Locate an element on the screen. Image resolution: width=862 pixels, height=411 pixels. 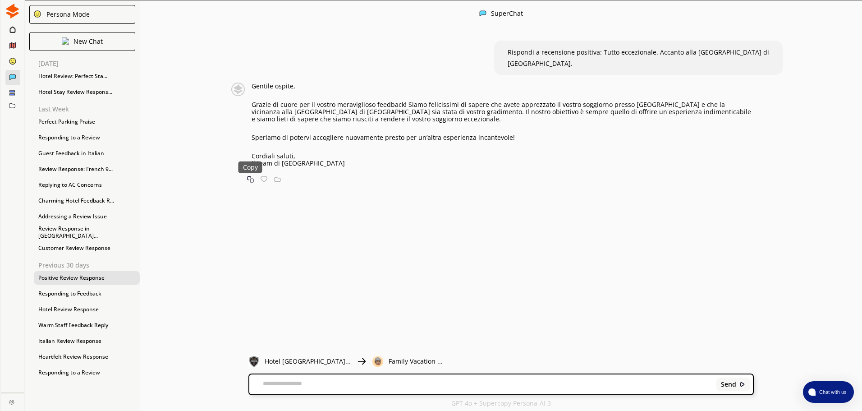
p: Previous 30 days is located at coordinates (89, 265).